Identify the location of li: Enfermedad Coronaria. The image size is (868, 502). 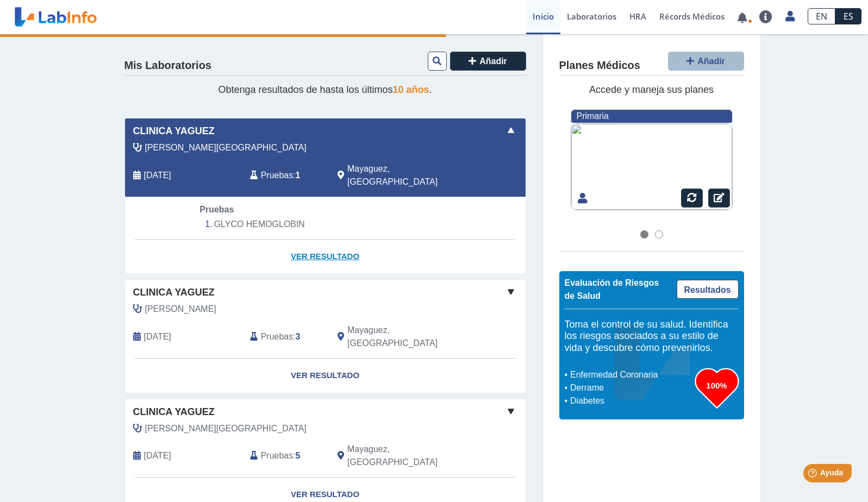
(631, 375).